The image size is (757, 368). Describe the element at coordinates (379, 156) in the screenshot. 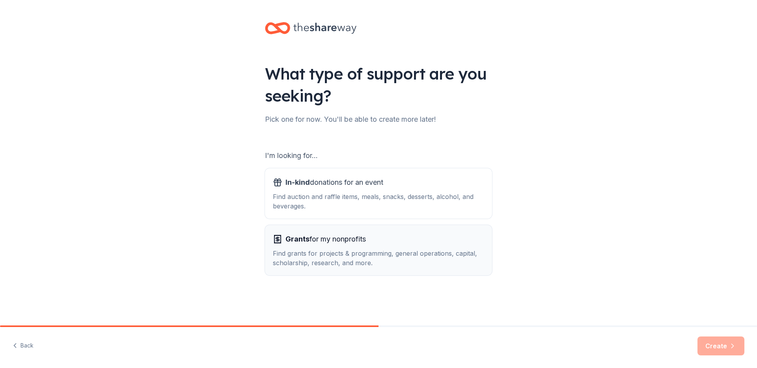

I see `div: I'm looking for...` at that location.